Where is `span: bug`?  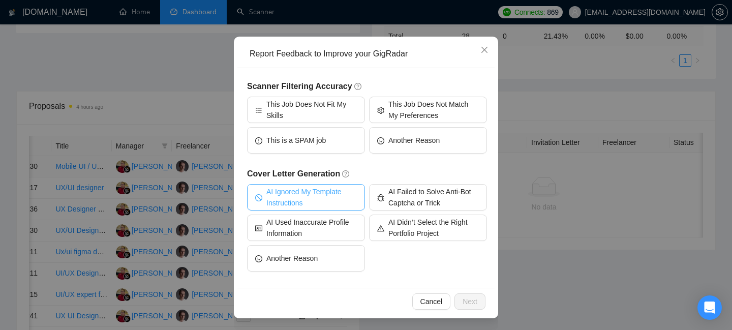
span: bug is located at coordinates (381, 197).